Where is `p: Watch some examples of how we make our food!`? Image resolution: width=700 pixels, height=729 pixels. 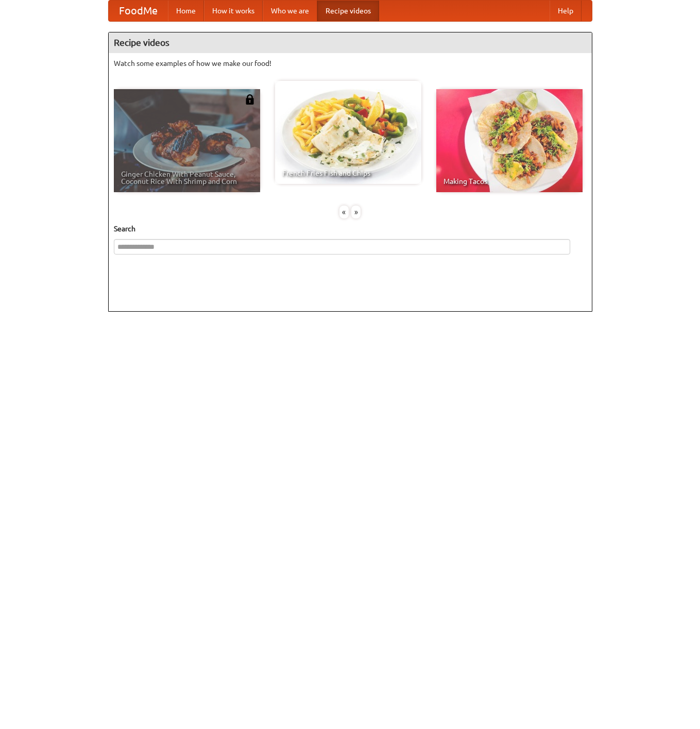
p: Watch some examples of how we make our food! is located at coordinates (350, 63).